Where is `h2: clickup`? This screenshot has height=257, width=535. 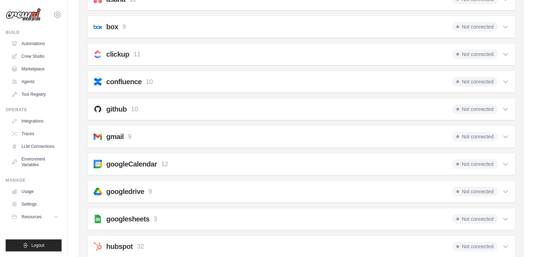 h2: clickup is located at coordinates (117, 54).